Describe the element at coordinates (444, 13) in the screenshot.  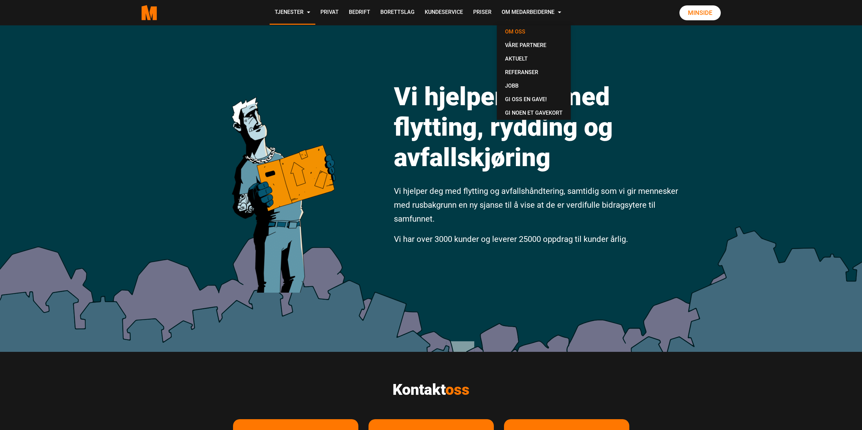
I see `a: Kundeservice` at that location.